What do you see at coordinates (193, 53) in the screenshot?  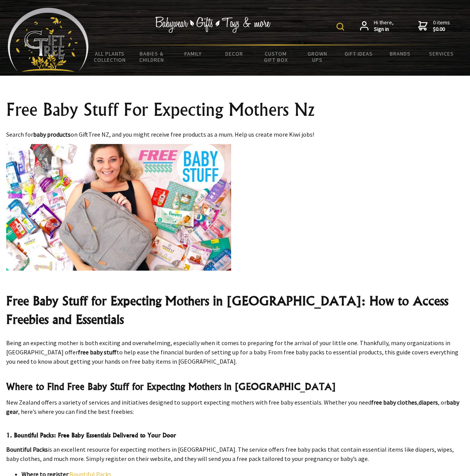 I see `a: Family` at bounding box center [193, 53].